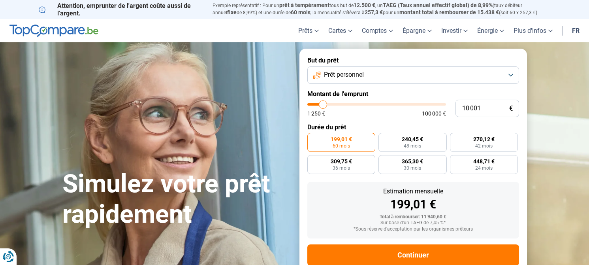 This screenshot has height=265, width=589. I want to click on a: Cartes, so click(340, 30).